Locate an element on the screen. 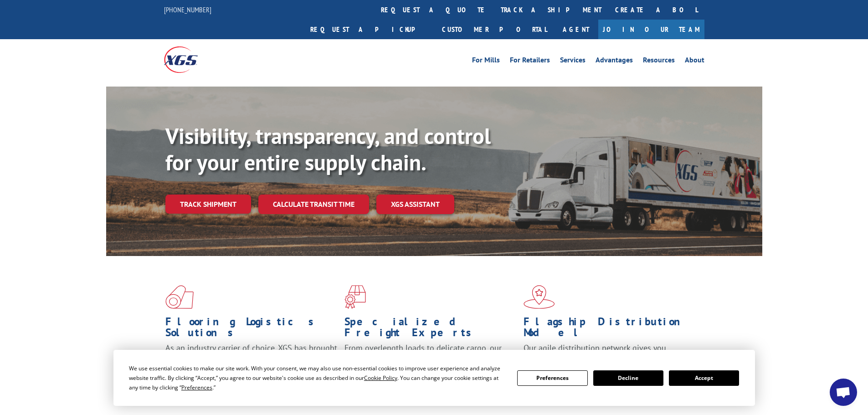 This screenshot has width=868, height=415. a: Agent is located at coordinates (576, 29).